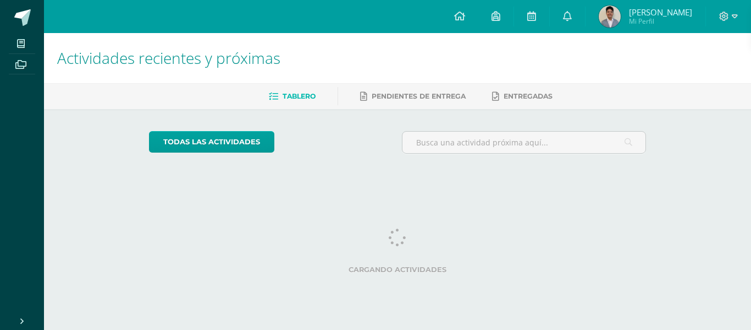  I want to click on a: todas las Actividades, so click(212, 141).